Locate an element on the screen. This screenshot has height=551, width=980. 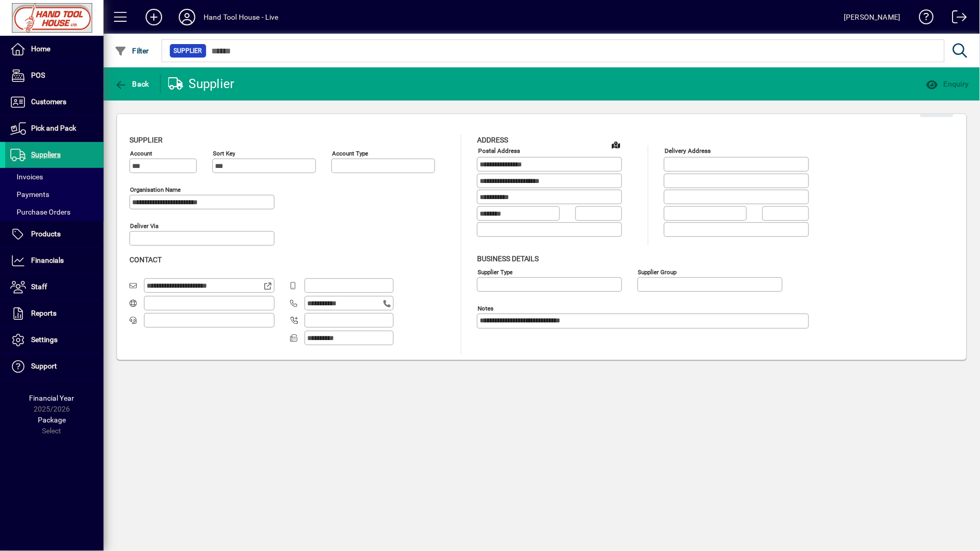
a: Purchase Orders is located at coordinates (54, 212).